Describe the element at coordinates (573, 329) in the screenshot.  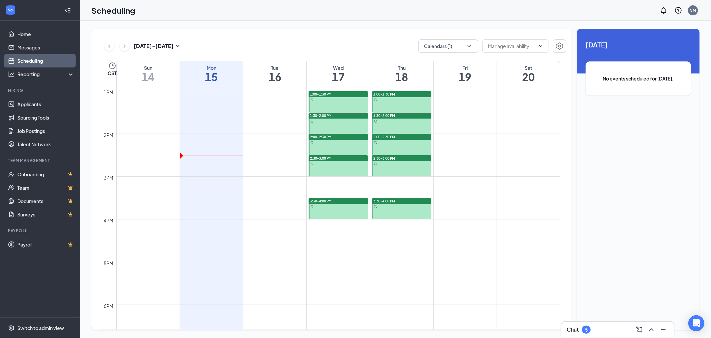
I see `h3: Chat` at that location.